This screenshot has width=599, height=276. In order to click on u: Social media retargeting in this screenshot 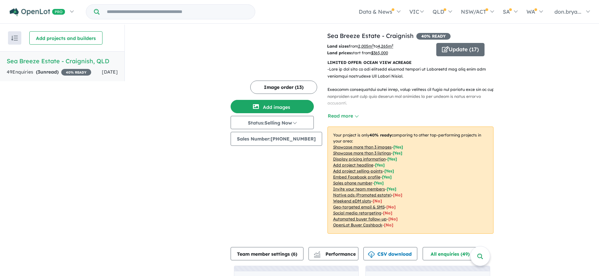, I will do `click(357, 213)`.